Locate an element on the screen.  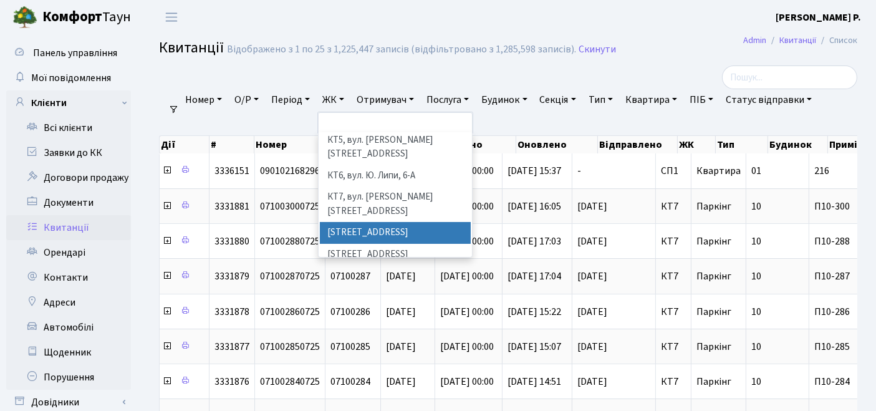
th: Будинок is located at coordinates (798, 145).